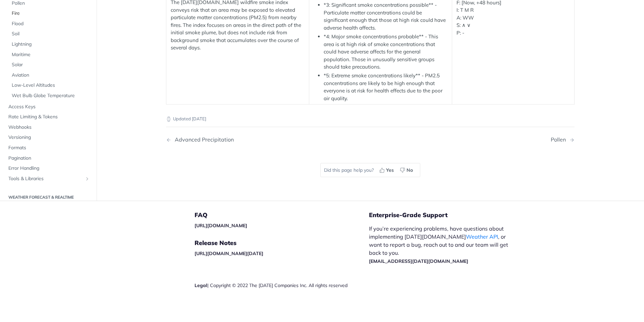 Image resolution: width=644 pixels, height=322 pixels. What do you see at coordinates (51, 86) in the screenshot?
I see `span: Low-Level Altitudes` at bounding box center [51, 86].